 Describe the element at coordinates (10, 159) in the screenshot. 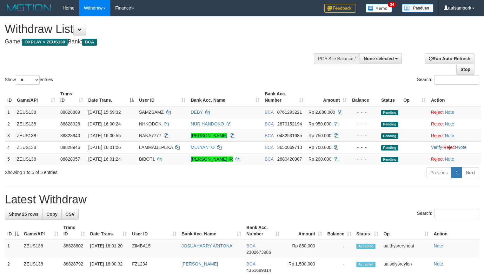

I see `td: 5` at that location.